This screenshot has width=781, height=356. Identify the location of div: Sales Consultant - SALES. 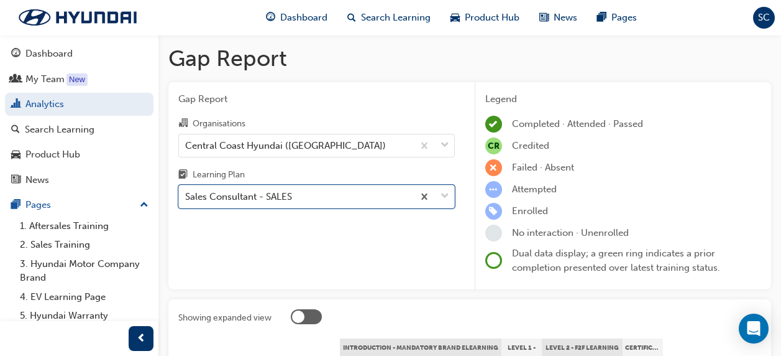
(239, 196).